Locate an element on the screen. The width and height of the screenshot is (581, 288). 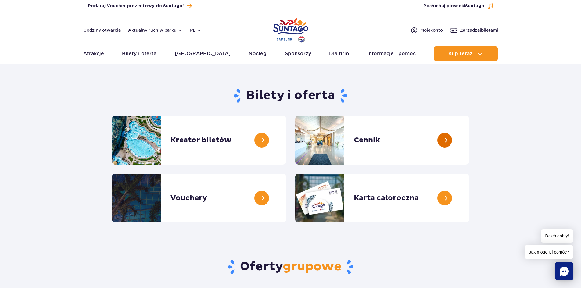
span: Suntago is located at coordinates (475, 6).